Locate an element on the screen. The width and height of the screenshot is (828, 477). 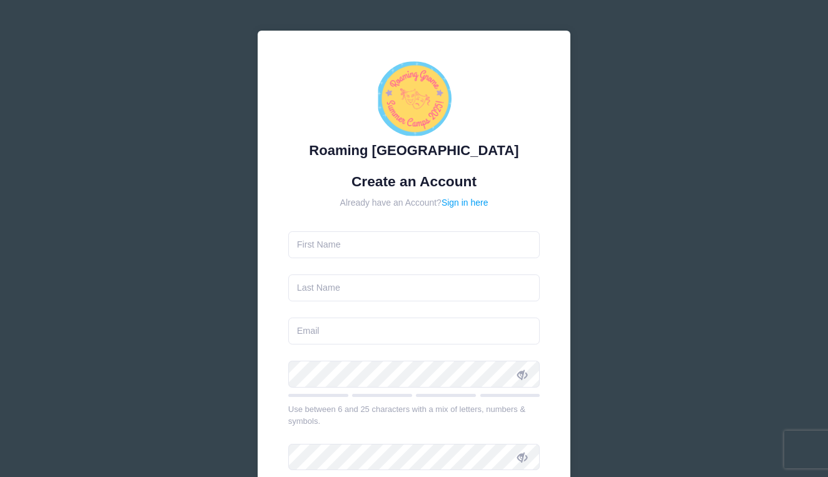
img: Roaming Gnome Theatre is located at coordinates (414, 99).